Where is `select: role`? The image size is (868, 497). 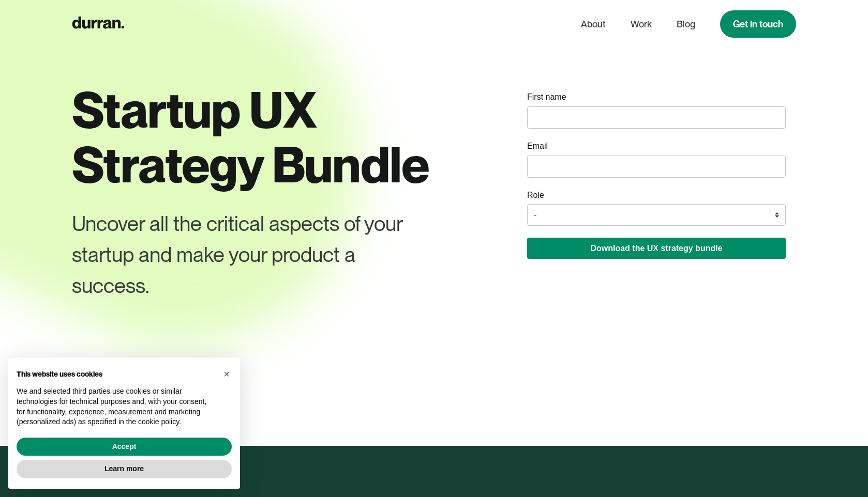
select: role is located at coordinates (656, 215).